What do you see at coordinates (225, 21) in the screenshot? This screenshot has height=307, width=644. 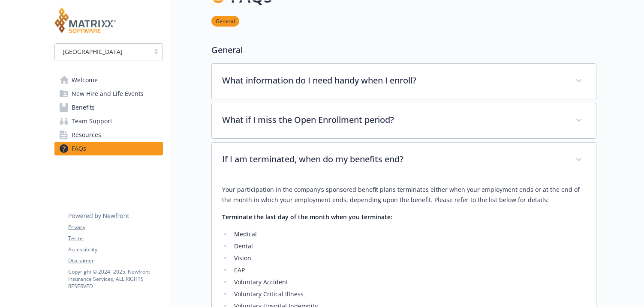 I see `a: General` at bounding box center [225, 21].